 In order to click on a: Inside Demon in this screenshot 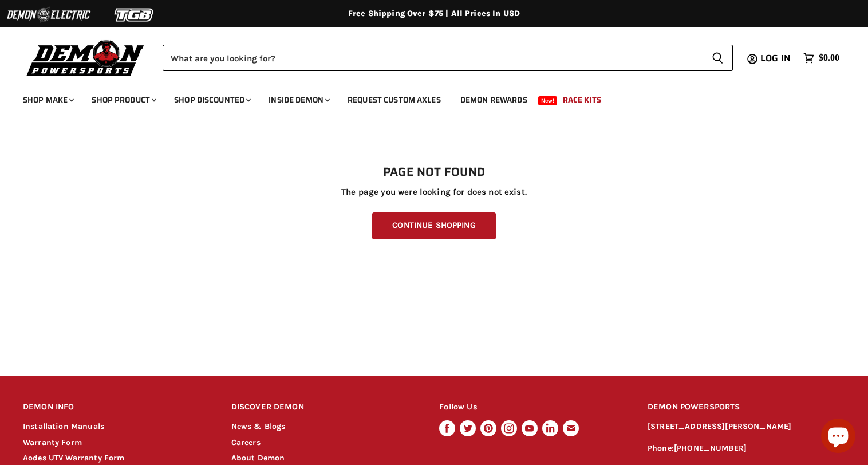, I will do `click(298, 100)`.